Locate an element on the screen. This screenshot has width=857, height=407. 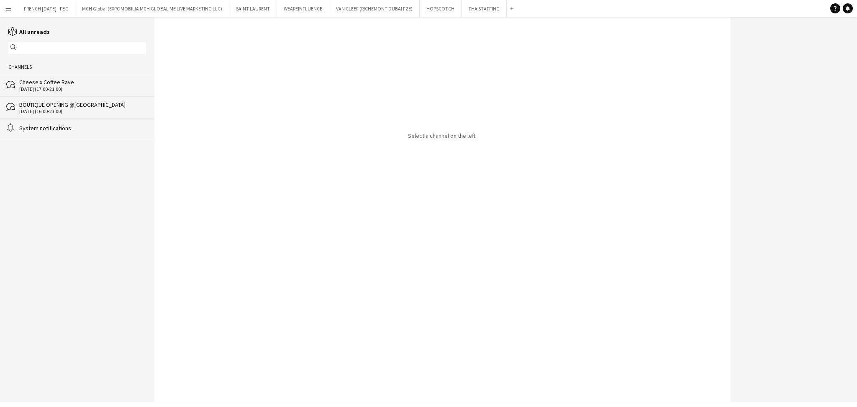
button: MCH Global (EXPOMOBILIA MCH GLOBAL ME LIVE MARKETING LLC) is located at coordinates (152, 8).